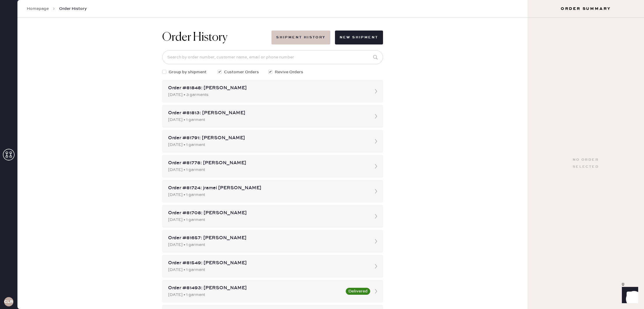 The image size is (644, 309). I want to click on h1: Order History, so click(195, 37).